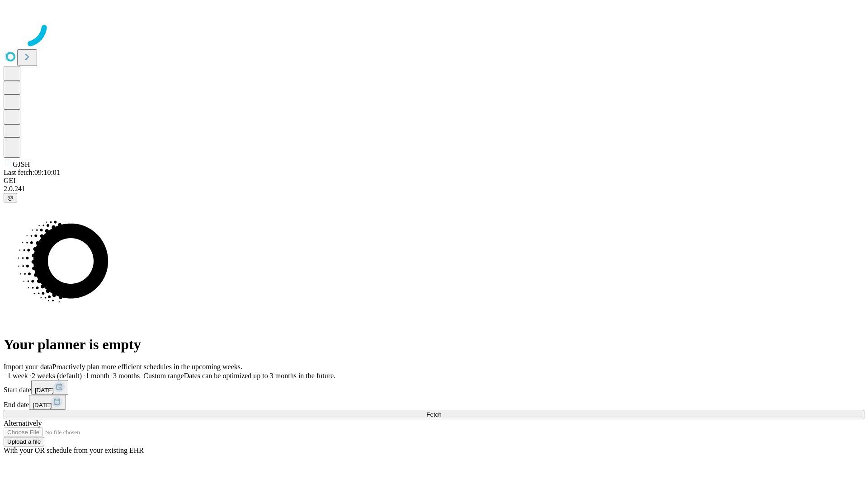  I want to click on span: 1 week, so click(18, 375).